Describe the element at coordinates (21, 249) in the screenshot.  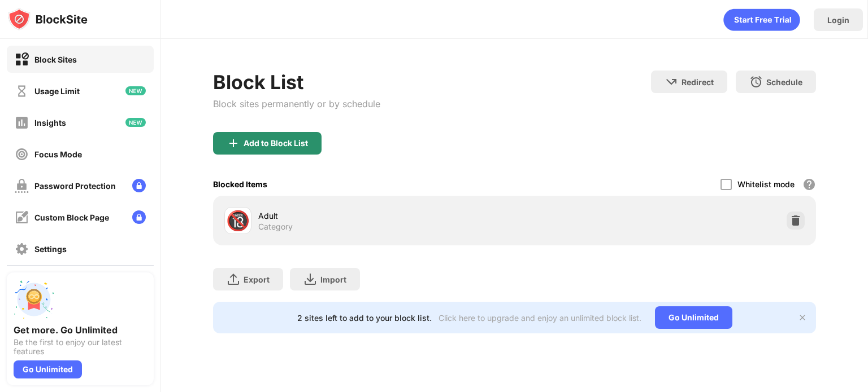
I see `img: settings-off.svg` at that location.